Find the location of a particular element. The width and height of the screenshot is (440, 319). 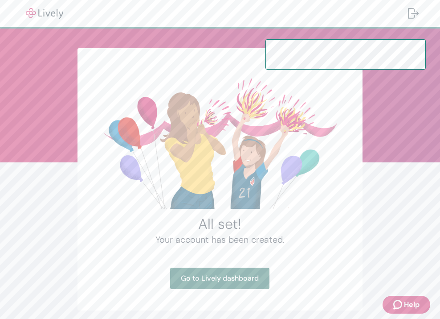

h4: Your account has been created. is located at coordinates (220, 239).